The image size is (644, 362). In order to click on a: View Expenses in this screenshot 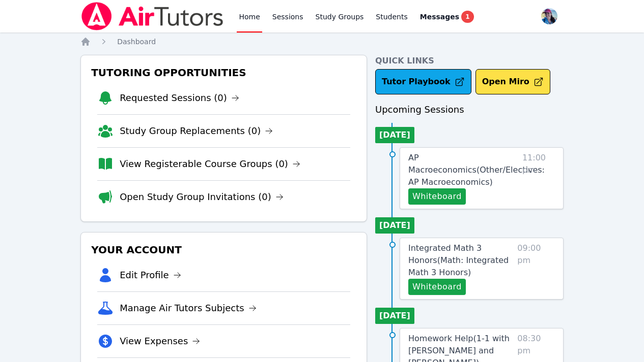, I will do `click(160, 341)`.